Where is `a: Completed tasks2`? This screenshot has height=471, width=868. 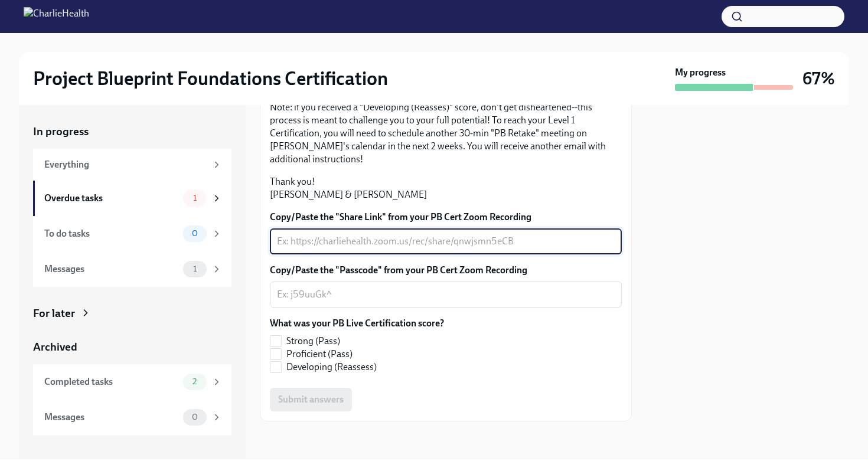
a: Completed tasks2 is located at coordinates (133, 382).